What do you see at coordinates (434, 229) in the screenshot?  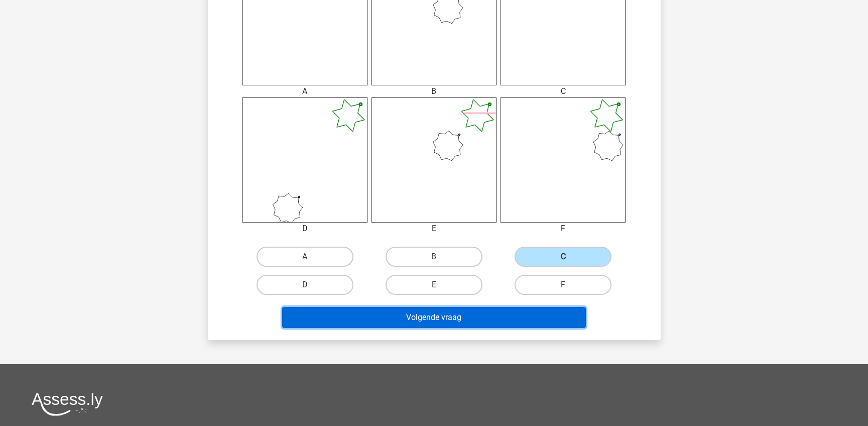 I see `div: E` at bounding box center [434, 229].